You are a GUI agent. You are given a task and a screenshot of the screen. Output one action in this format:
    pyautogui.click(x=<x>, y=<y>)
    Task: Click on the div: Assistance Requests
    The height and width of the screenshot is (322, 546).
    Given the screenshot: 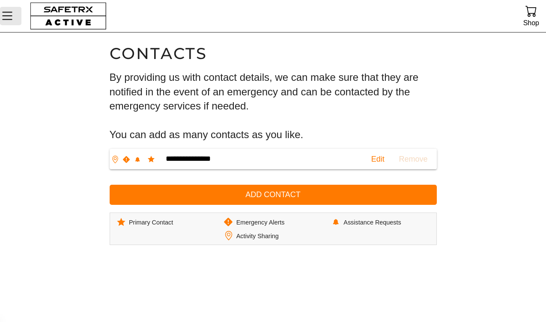 What is the action you would take?
    pyautogui.click(x=372, y=222)
    